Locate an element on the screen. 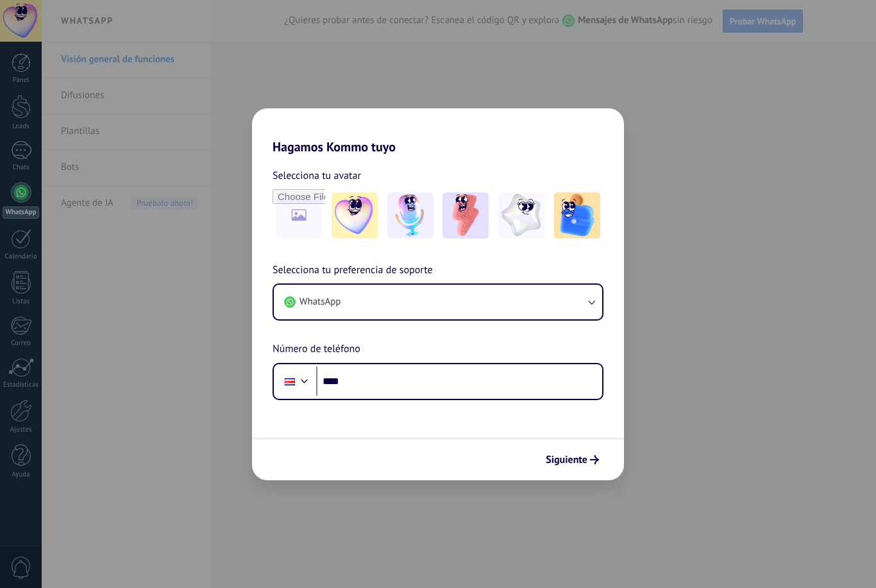 The image size is (876, 588). span: WhatsApp is located at coordinates (320, 302).